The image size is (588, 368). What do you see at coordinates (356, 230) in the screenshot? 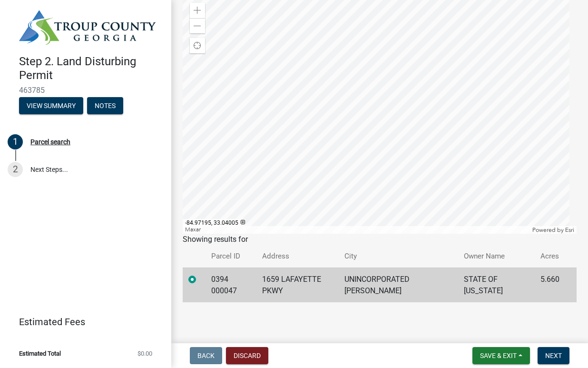
I see `div: Maxar` at bounding box center [356, 230].